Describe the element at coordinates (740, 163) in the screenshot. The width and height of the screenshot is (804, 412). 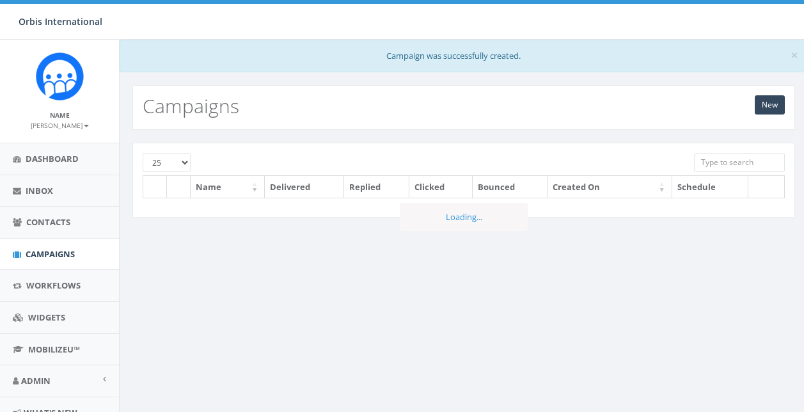
I see `input: Type to search` at that location.